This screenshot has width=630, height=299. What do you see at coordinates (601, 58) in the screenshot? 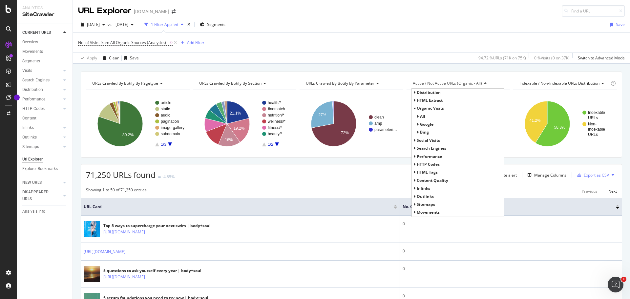
I see `div: Switch to Advanced Mode` at bounding box center [601, 58].